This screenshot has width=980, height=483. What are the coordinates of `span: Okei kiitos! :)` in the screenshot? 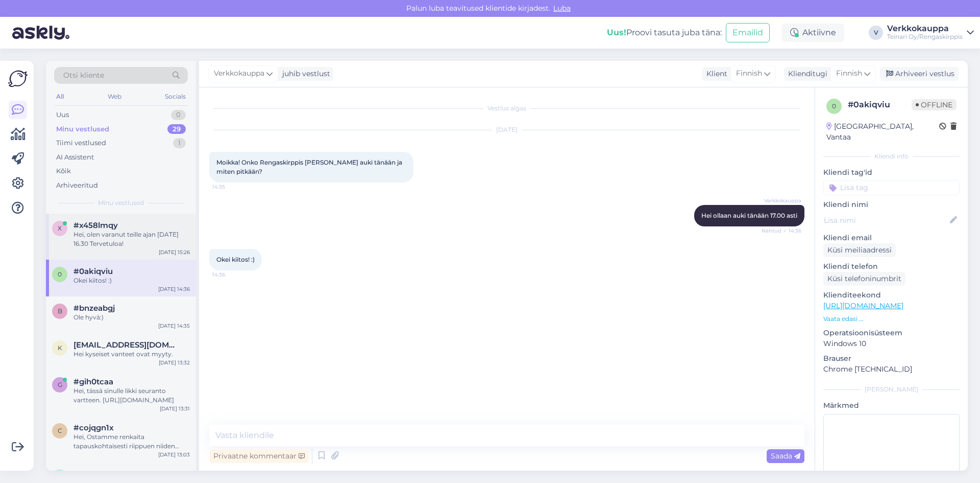 It's located at (235, 259).